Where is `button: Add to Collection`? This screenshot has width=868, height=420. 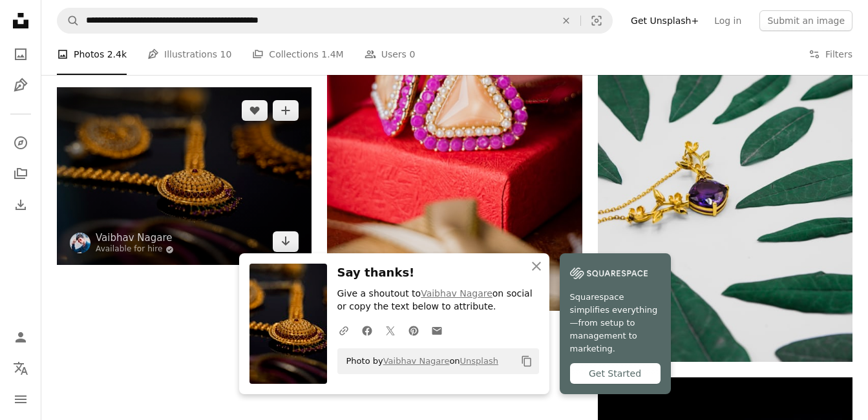 button: Add to Collection is located at coordinates (286, 111).